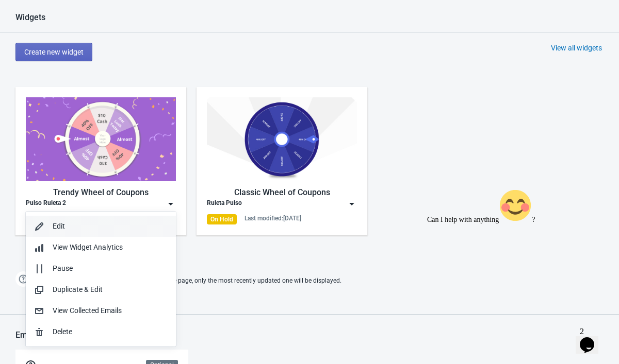 Image resolution: width=619 pixels, height=364 pixels. What do you see at coordinates (101, 268) in the screenshot?
I see `button: Pause` at bounding box center [101, 268].